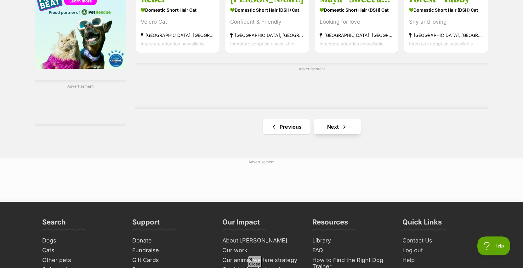 Image resolution: width=523 pixels, height=268 pixels. I want to click on a: Our work, so click(262, 250).